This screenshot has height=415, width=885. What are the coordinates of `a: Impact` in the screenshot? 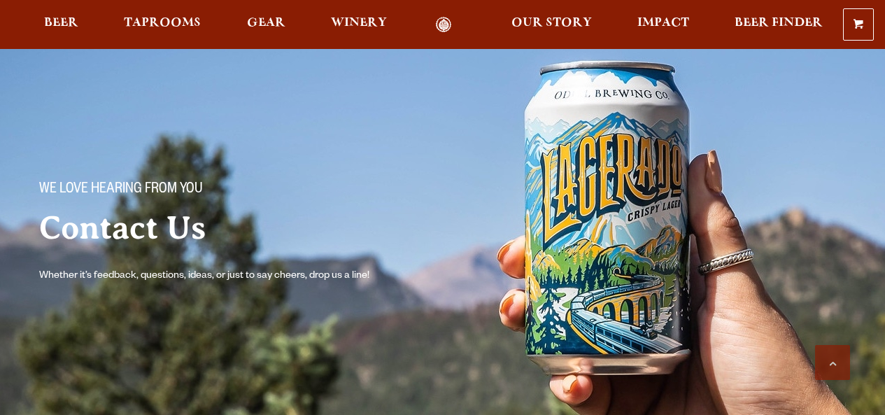 It's located at (663, 24).